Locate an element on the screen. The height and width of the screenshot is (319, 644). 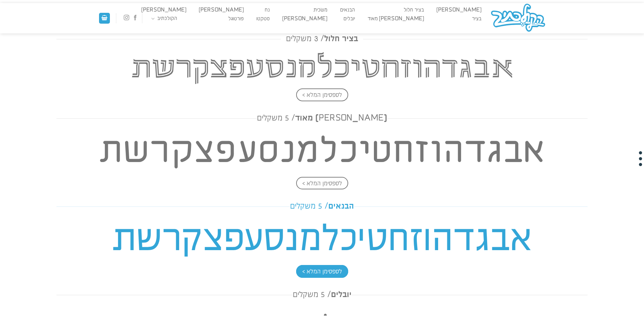
a: סטקטו is located at coordinates (263, 19).